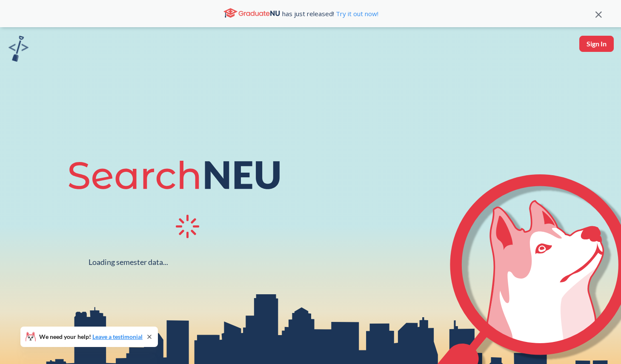 The image size is (621, 364). I want to click on span: We need your help!, so click(91, 337).